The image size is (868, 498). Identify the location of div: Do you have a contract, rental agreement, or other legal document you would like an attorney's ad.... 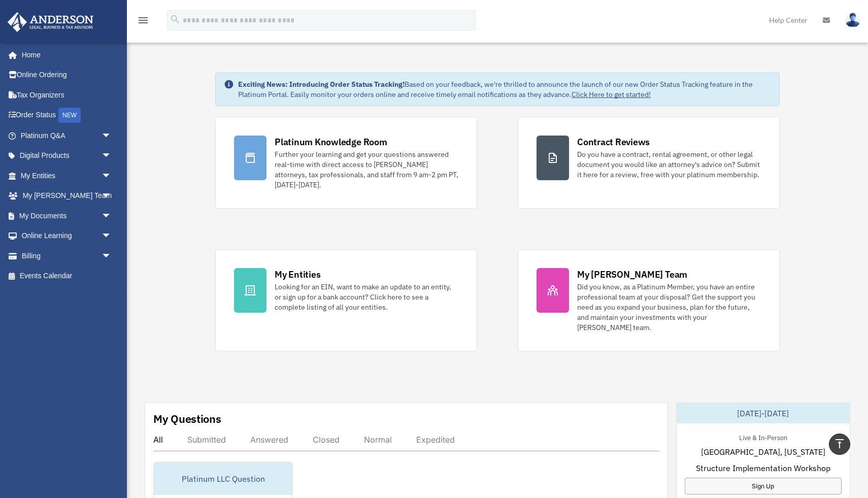
(669, 165).